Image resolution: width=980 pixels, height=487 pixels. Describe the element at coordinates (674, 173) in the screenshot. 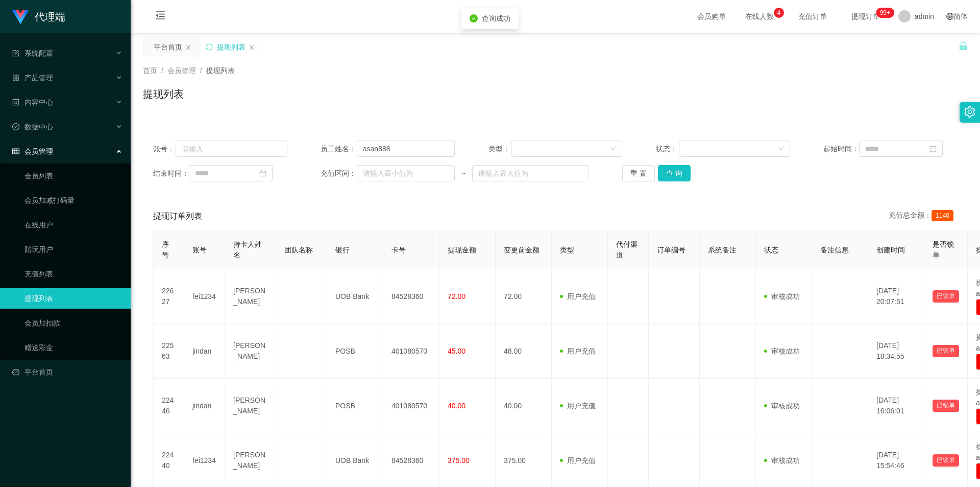

I see `button: 查 询` at that location.